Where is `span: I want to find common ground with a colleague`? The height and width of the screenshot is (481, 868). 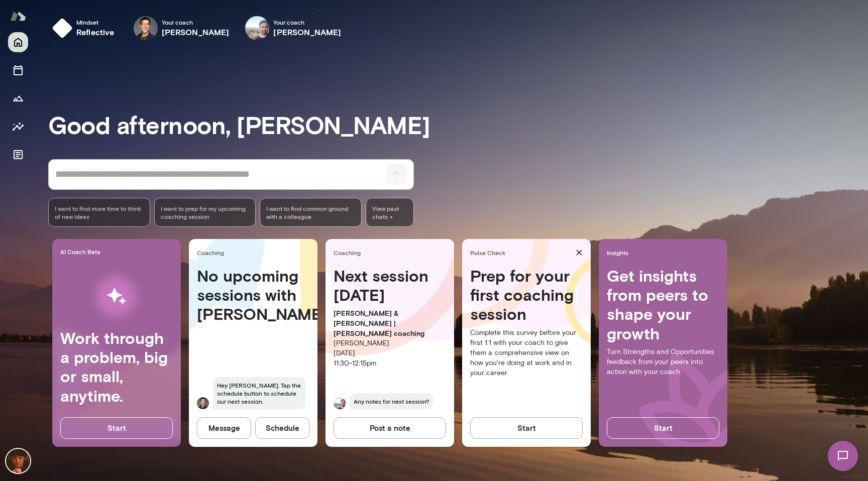
span: I want to find common ground with a colleague is located at coordinates (310, 213).